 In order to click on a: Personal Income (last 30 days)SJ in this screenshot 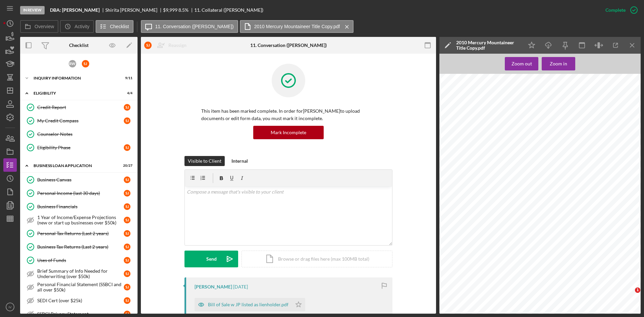, I will do `click(79, 193)`.